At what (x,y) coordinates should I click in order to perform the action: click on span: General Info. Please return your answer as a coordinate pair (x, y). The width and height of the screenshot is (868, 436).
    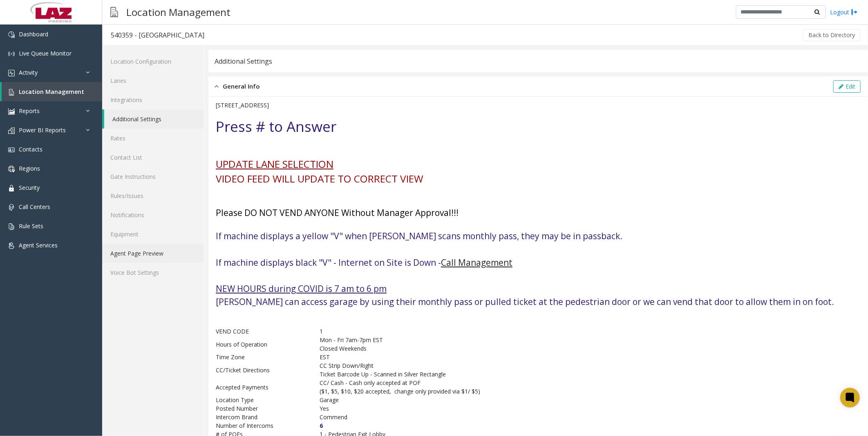
    Looking at the image, I should click on (241, 86).